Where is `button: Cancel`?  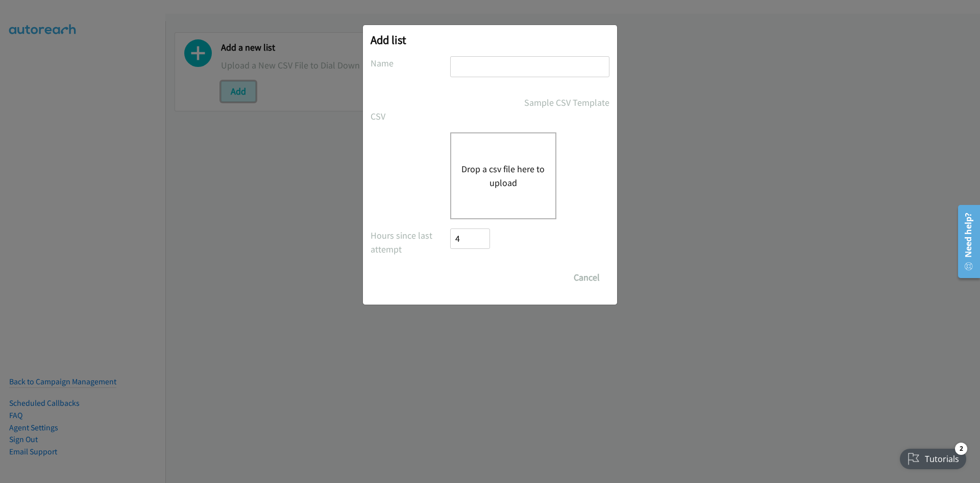
button: Cancel is located at coordinates (586, 277).